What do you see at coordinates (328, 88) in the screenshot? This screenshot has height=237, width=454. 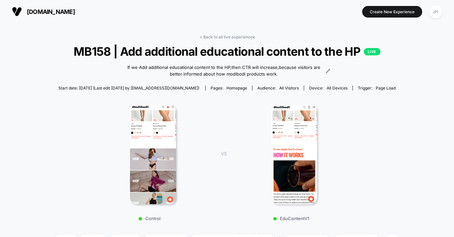 I see `span: Device:` at bounding box center [328, 88].